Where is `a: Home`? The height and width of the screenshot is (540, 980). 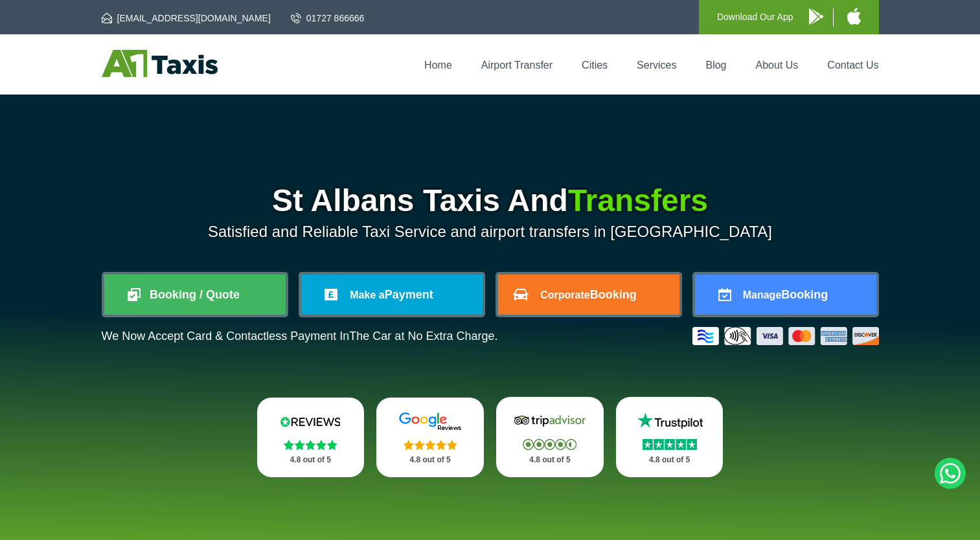 a: Home is located at coordinates (438, 64).